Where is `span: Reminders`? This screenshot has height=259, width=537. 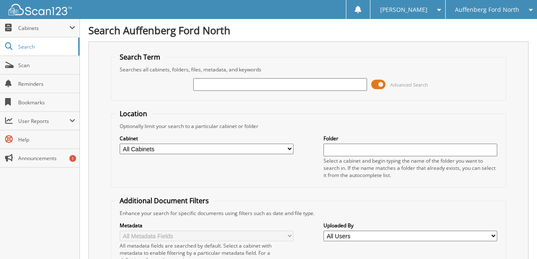
span: Reminders is located at coordinates (47, 84).